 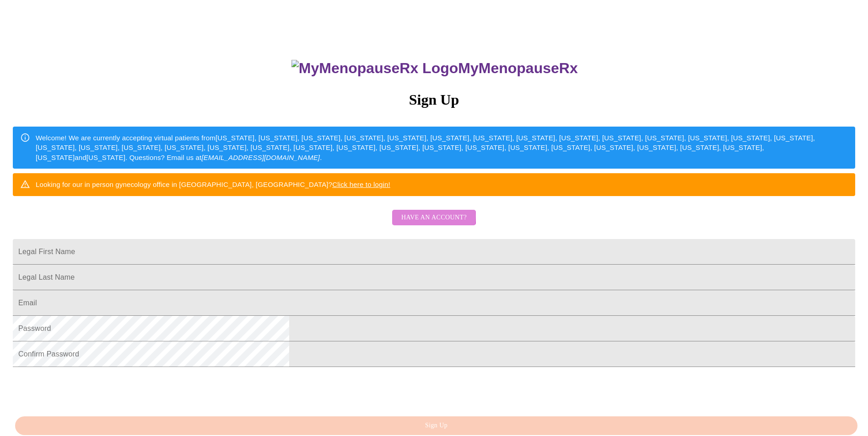 I want to click on img: MyMenopauseRx Logo, so click(x=375, y=68).